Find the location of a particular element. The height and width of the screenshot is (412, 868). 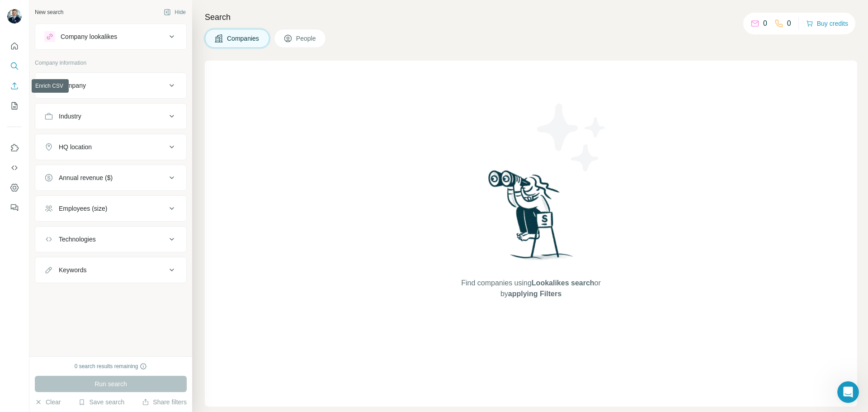

div: 0 search results remaining is located at coordinates (111, 366).